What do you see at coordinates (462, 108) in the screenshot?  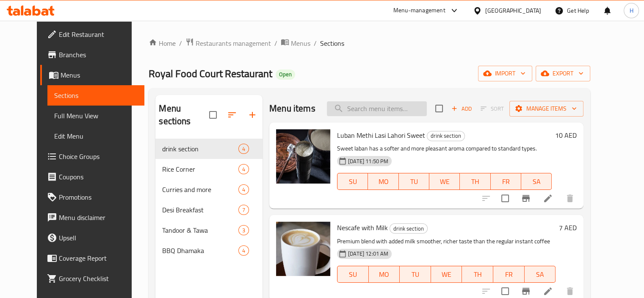 I see `span: Add` at bounding box center [462, 108].